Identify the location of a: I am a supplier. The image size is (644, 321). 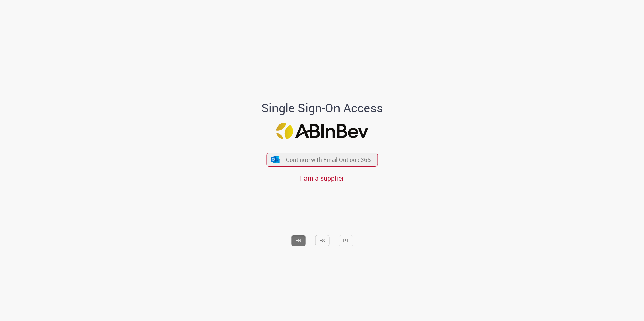
(322, 178).